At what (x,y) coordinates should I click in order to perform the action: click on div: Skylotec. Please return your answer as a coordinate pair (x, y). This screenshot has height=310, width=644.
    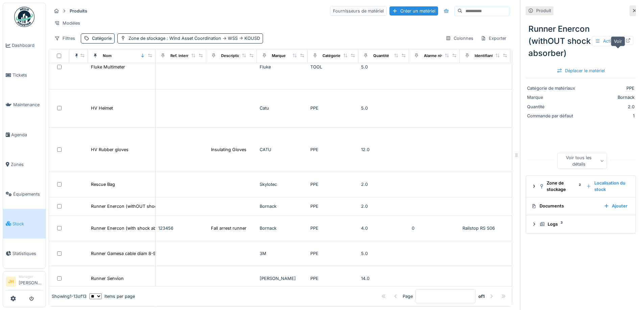
    Looking at the image, I should click on (282, 185).